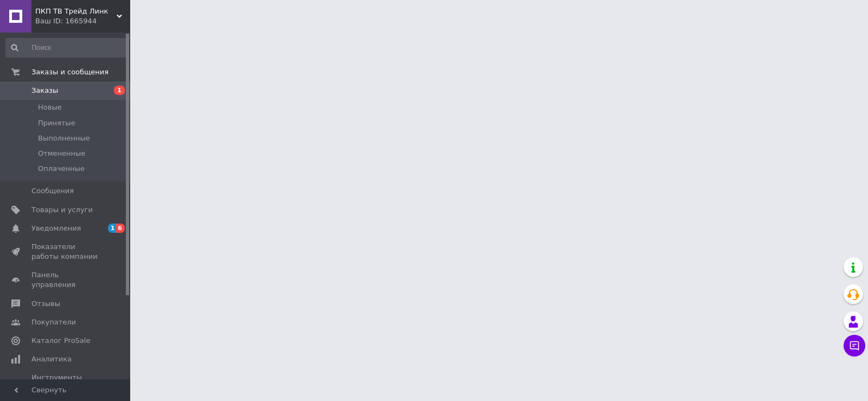  Describe the element at coordinates (855, 346) in the screenshot. I see `button: Чат с покупателем` at that location.